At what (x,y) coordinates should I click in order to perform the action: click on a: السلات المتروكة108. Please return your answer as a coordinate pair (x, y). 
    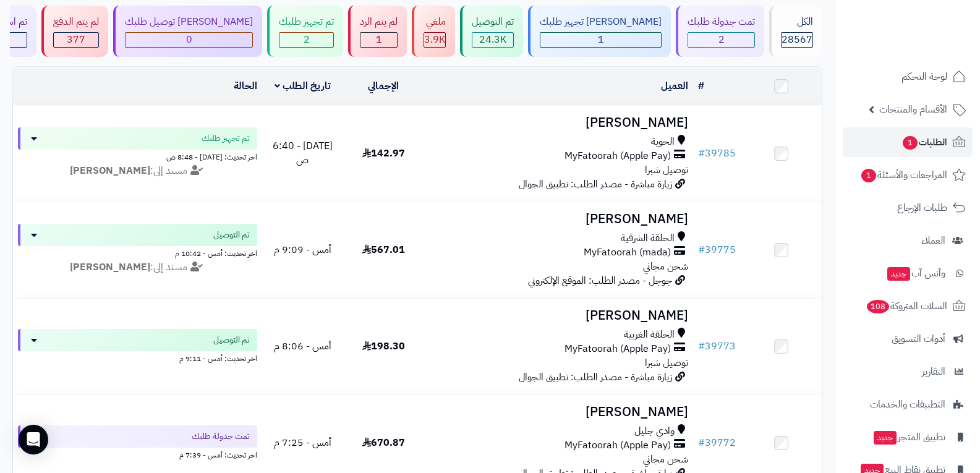
    Looking at the image, I should click on (908, 306).